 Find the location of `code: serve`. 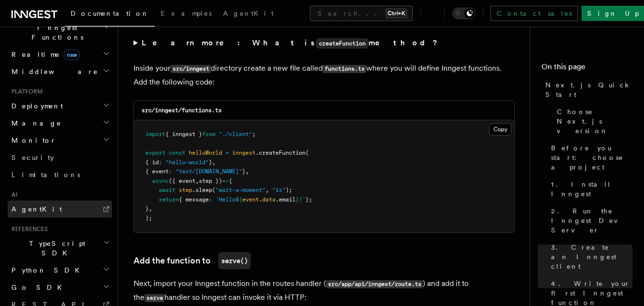

code: serve is located at coordinates (154, 298).